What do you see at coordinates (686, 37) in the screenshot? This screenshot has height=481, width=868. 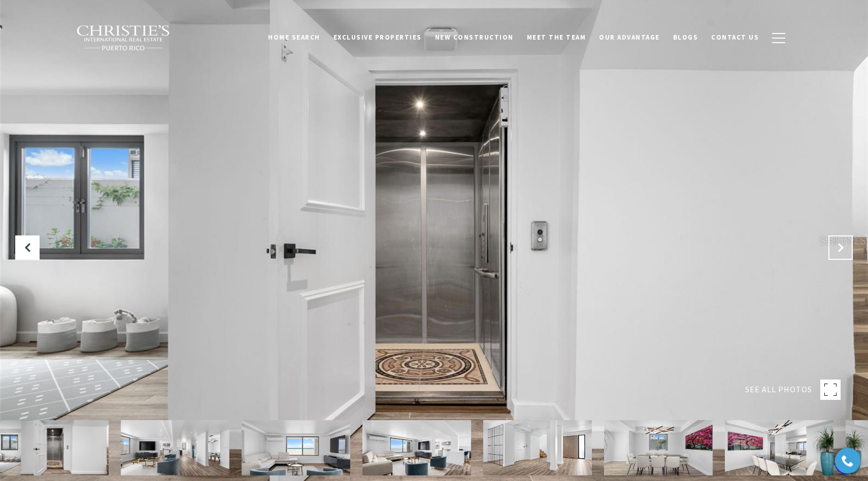 I see `a: Blogs` at bounding box center [686, 37].